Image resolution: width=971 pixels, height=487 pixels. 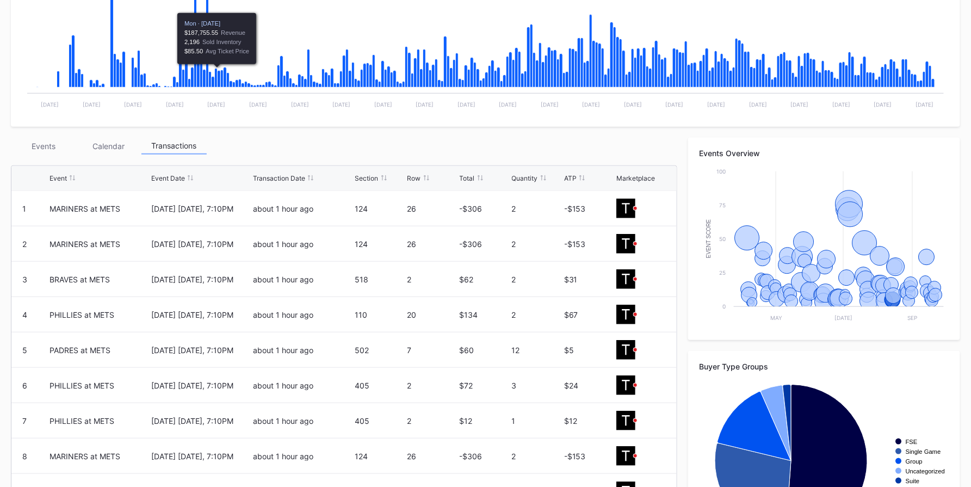 What do you see at coordinates (380, 350) in the screenshot?
I see `div: 502` at bounding box center [380, 350].